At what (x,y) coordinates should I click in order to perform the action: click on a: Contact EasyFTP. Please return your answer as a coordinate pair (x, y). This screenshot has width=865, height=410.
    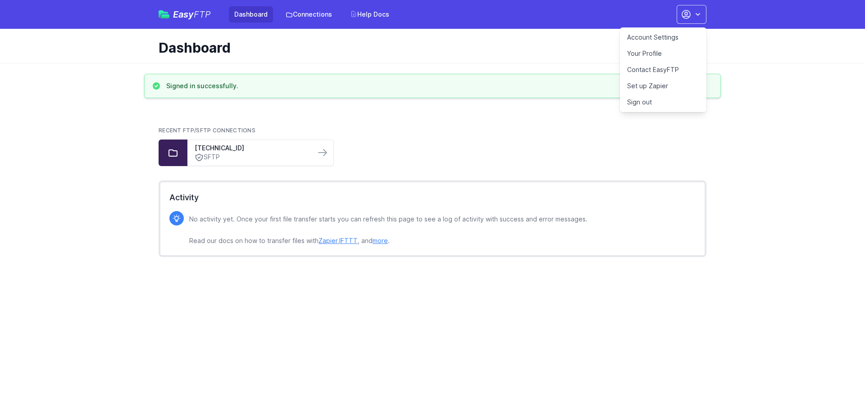
    Looking at the image, I should click on (663, 70).